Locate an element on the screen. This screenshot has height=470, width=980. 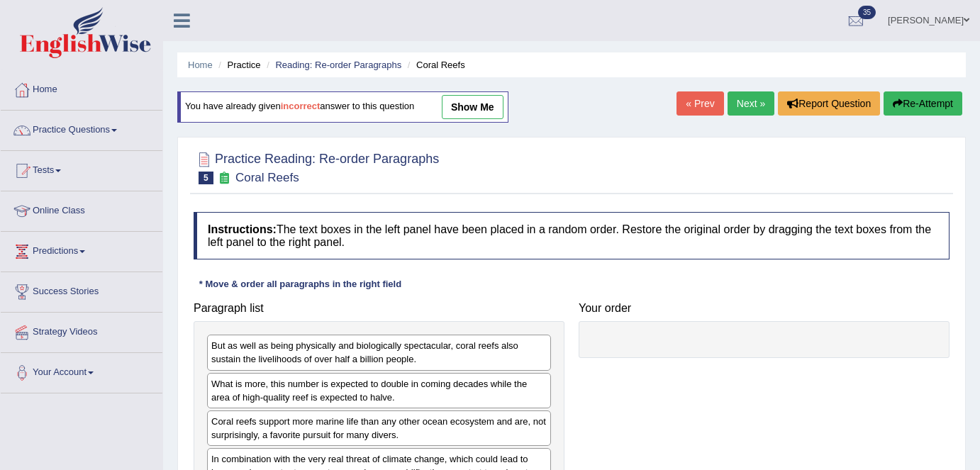
li: Coral Reefs is located at coordinates (435, 64).